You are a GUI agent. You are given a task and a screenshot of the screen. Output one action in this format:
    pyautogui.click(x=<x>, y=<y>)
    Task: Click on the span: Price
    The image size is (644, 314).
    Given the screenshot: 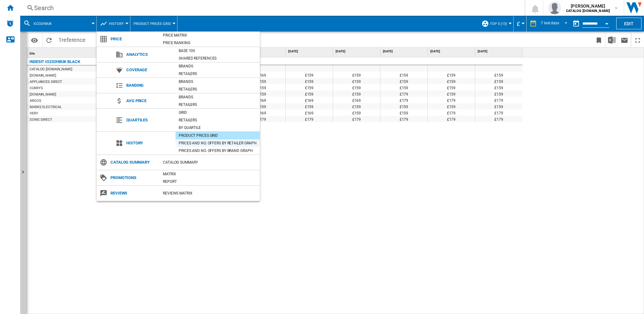 What is the action you would take?
    pyautogui.click(x=133, y=39)
    